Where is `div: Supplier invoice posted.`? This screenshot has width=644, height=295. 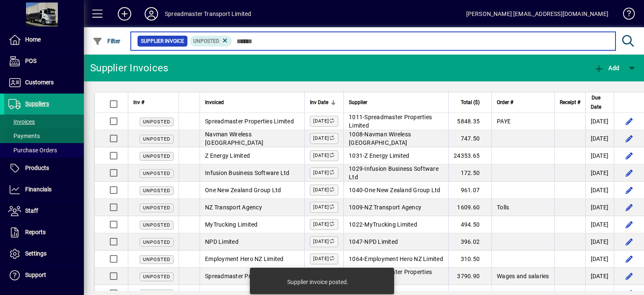 div: Supplier invoice posted. is located at coordinates (318, 282).